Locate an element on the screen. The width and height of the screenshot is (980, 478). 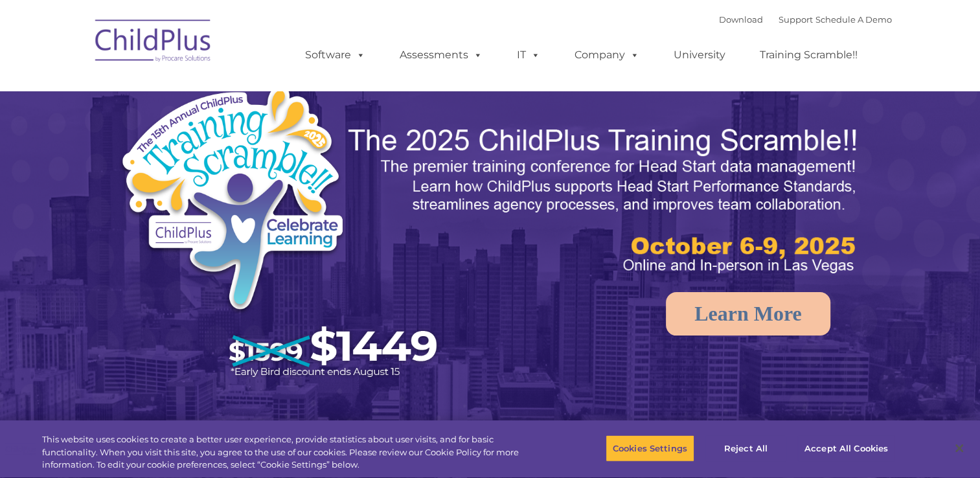
a: Support is located at coordinates (795, 20).